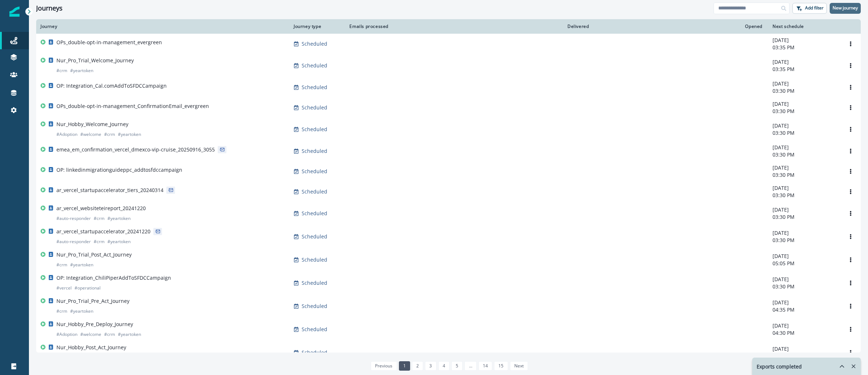  I want to click on p: # welcome, so click(91, 134).